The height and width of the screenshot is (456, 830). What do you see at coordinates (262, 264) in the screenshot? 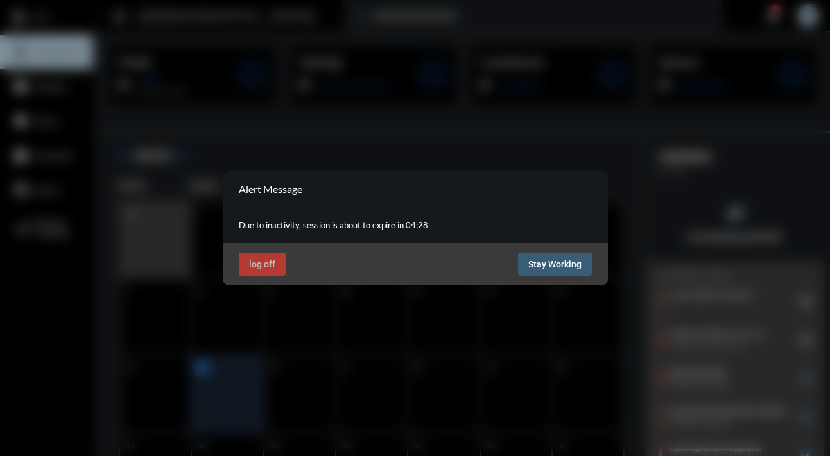
I see `span: log off` at bounding box center [262, 264].